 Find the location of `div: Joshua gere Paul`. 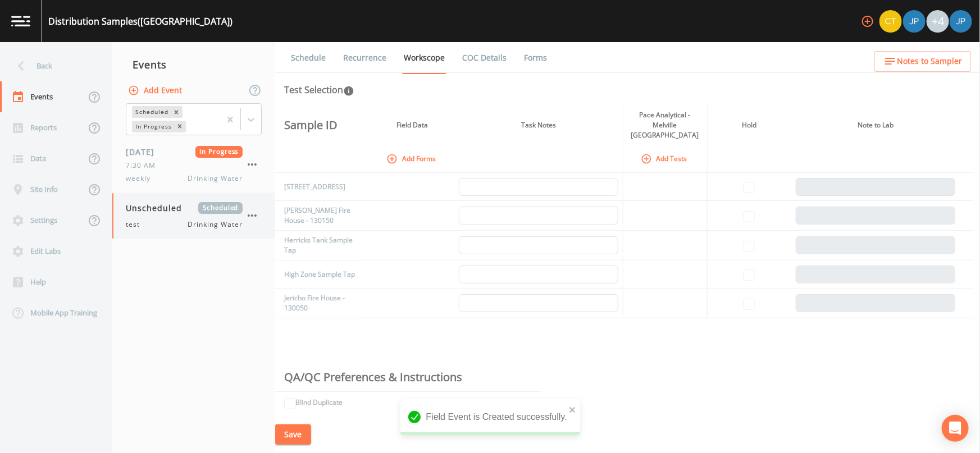

div: Joshua gere Paul is located at coordinates (914, 22).